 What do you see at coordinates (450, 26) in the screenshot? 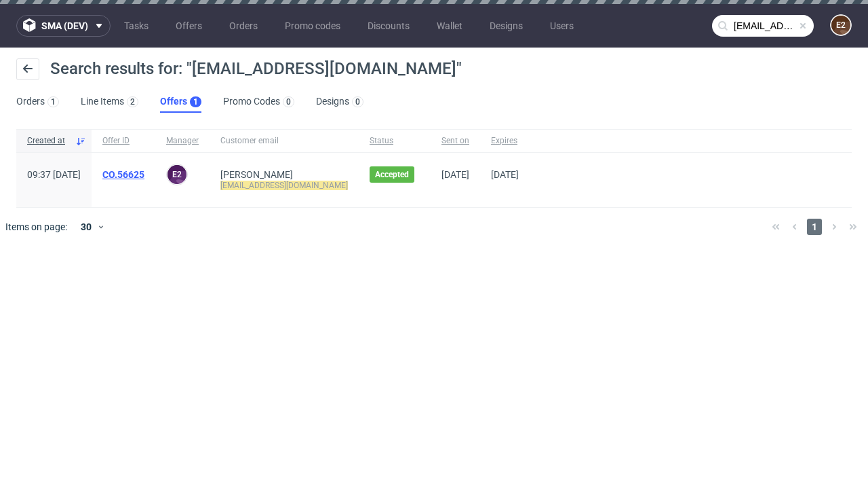
I see `a: Wallet` at bounding box center [450, 26].